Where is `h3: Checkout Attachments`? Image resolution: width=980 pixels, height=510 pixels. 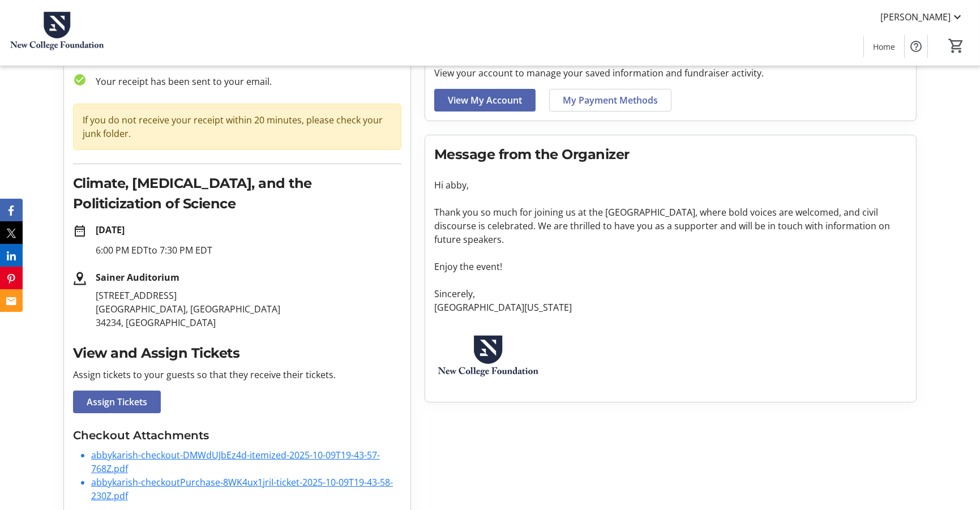 h3: Checkout Attachments is located at coordinates (237, 436).